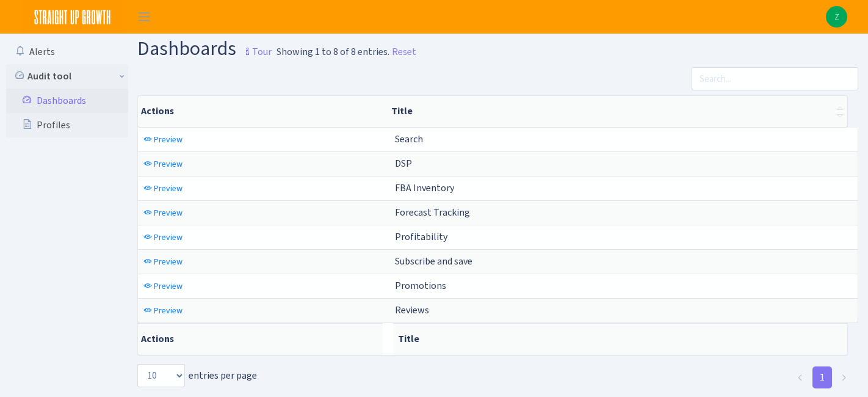  I want to click on th: Title : activate to sort column ascending, so click(616, 111).